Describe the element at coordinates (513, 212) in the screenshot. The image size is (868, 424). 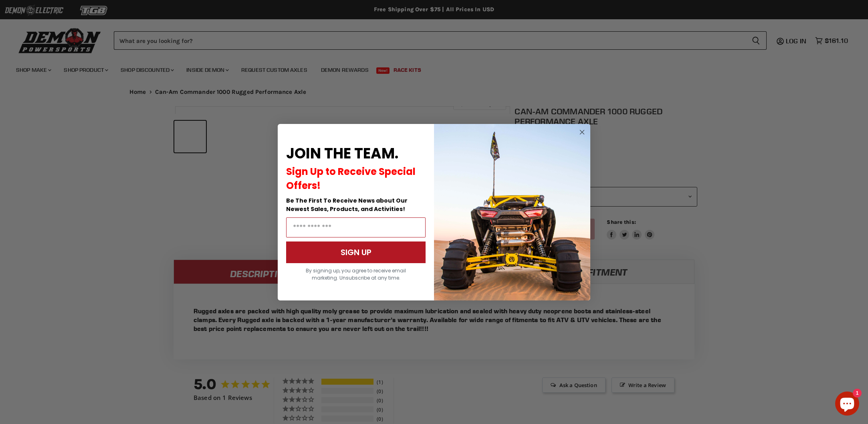
I see `img: a9095488-b6e7-41ba-879d-588abfab540b.jpeg` at that location.